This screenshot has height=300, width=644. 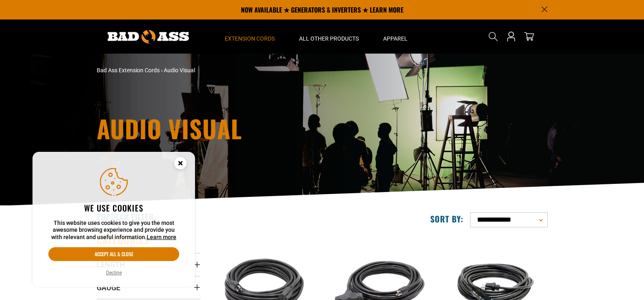 I want to click on label: Sort by:, so click(x=447, y=219).